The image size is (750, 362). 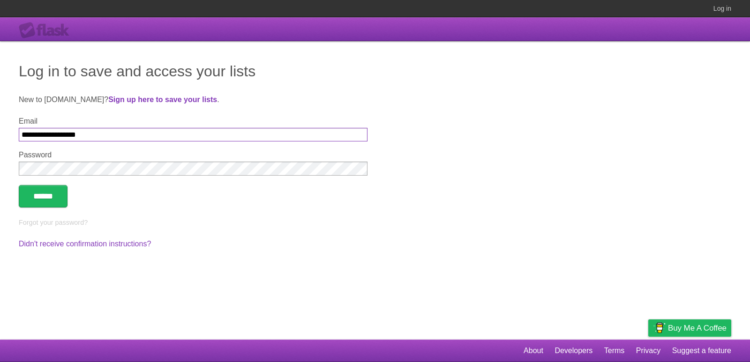 What do you see at coordinates (697, 328) in the screenshot?
I see `span: Buy me a coffee` at bounding box center [697, 328].